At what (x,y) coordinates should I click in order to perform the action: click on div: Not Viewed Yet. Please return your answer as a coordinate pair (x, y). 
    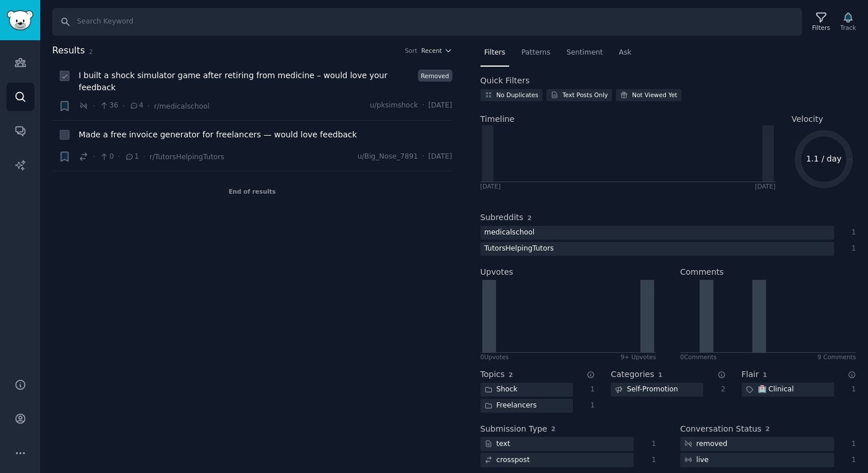
    Looking at the image, I should click on (655, 95).